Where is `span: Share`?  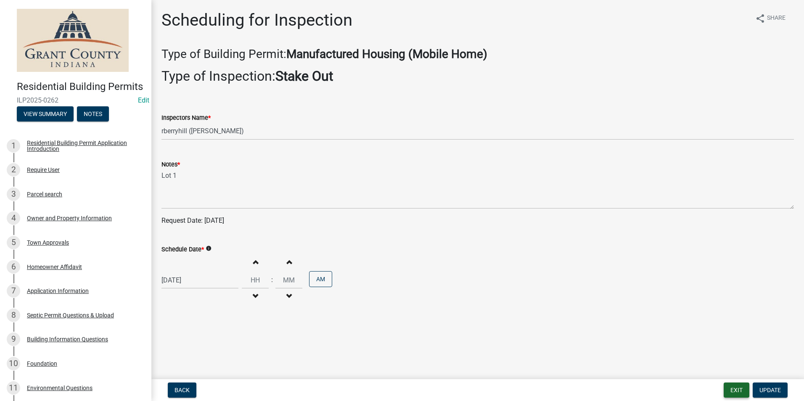 span: Share is located at coordinates (776, 19).